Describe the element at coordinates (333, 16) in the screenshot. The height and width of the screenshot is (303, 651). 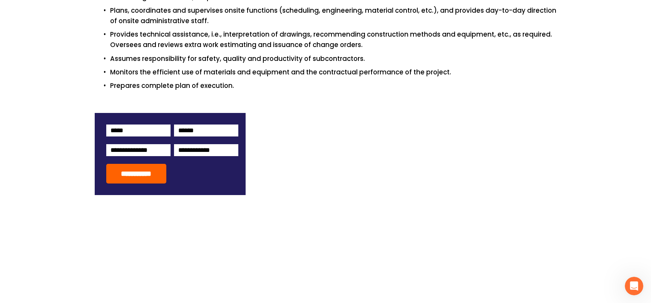
I see `p: Plans, coordinates and supervises onsite functions (scheduling, engineering, material control, et...` at that location.